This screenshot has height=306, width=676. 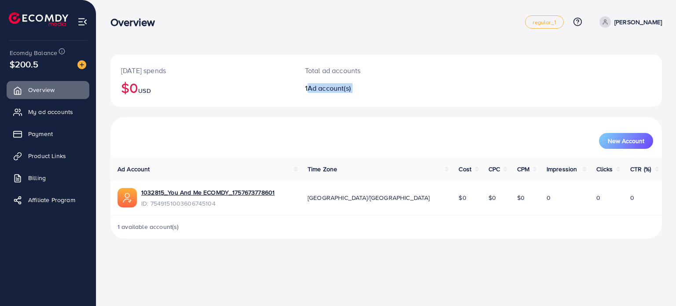 What do you see at coordinates (38, 19) in the screenshot?
I see `img: logo` at bounding box center [38, 19].